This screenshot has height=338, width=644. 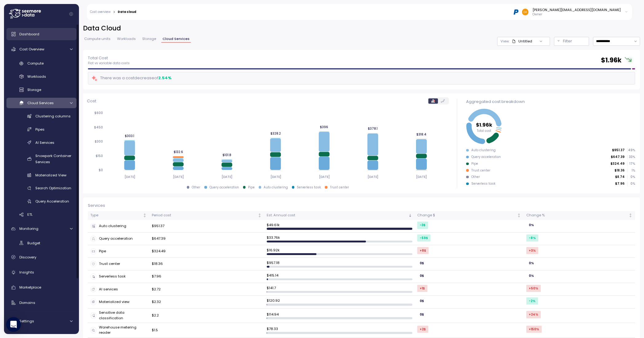 I want to click on td: $7.96, so click(x=207, y=277).